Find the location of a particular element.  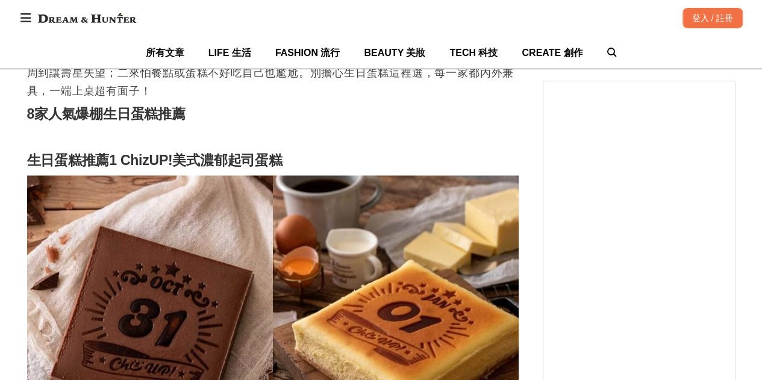

p: 幫壽星慶祝生日不僅要找好吃的 ，還要準備生日蛋糕，細節真的蠻令人傷腦筋！一來怕準備不周到讓壽星失望；二來怕餐點或蛋糕不好吃自己也尷尬。別擔心生日蛋糕這裡選，每一家都內外兼具，一端上桌超有面子！ is located at coordinates (273, 73).